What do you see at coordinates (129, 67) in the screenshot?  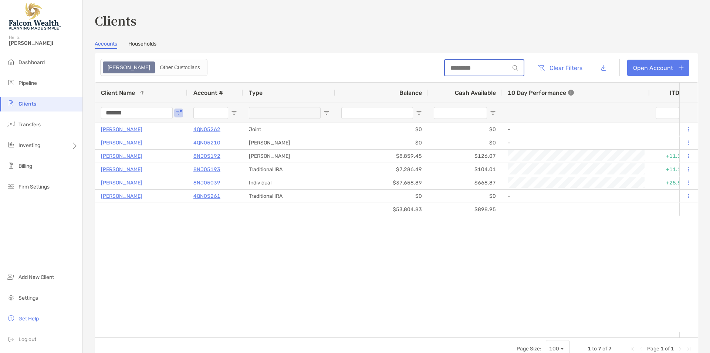 I see `div: Zoe` at bounding box center [129, 67].